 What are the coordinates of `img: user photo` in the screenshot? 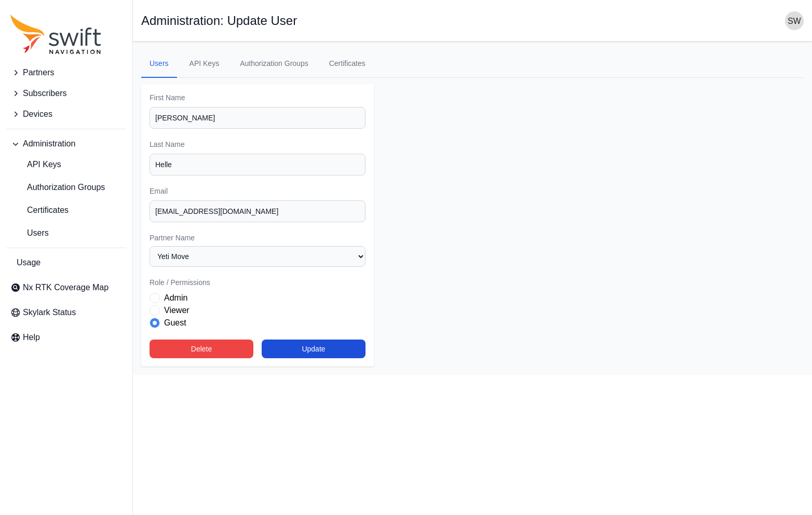 It's located at (794, 21).